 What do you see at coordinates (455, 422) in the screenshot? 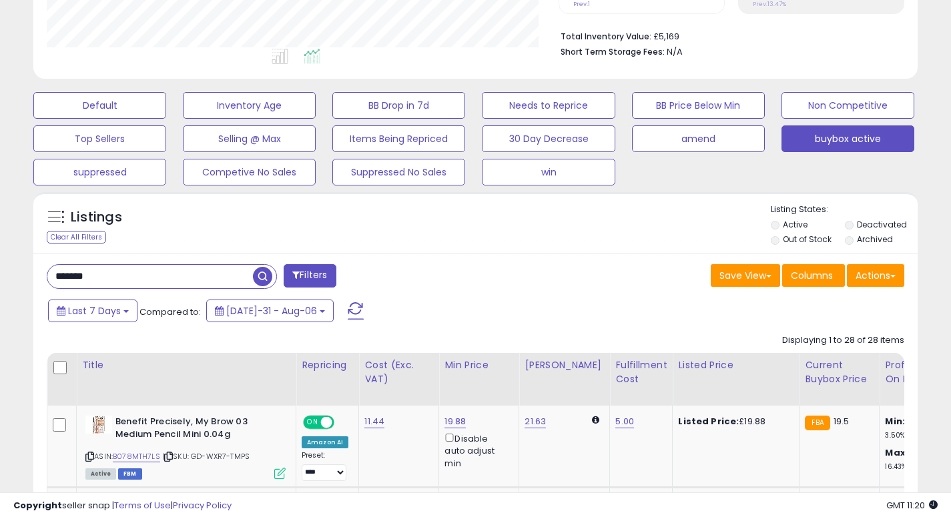
I see `a: 19.88` at bounding box center [455, 422].